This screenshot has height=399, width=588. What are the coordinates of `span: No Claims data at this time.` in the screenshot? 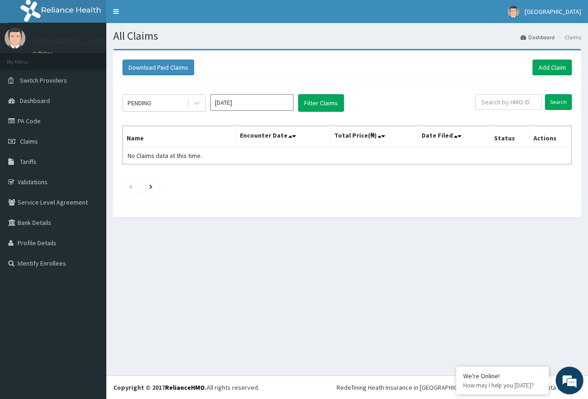 It's located at (165, 156).